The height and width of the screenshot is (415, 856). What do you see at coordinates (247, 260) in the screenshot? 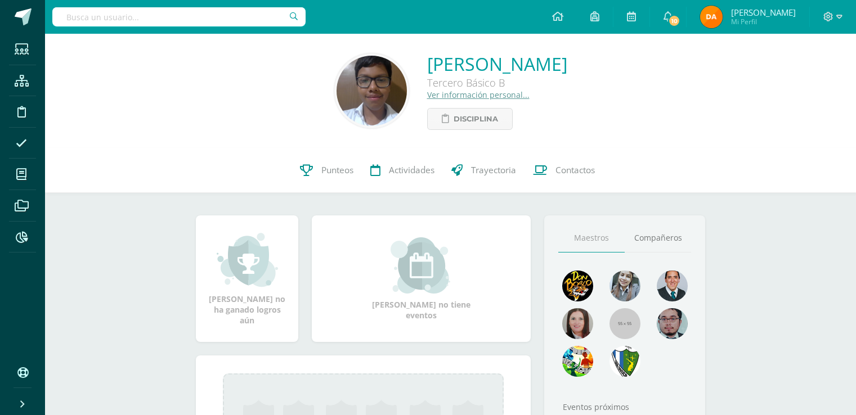
I see `img: achievement_small.png` at bounding box center [247, 260].